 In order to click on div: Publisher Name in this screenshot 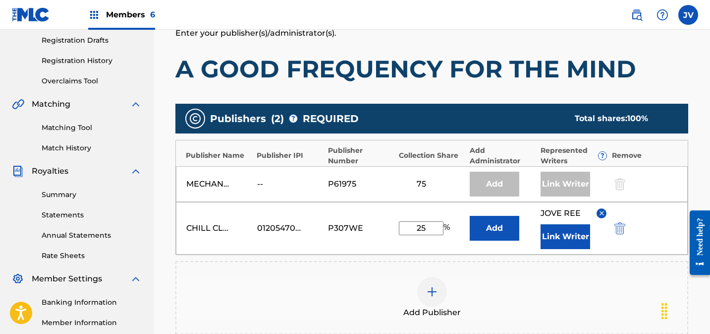, I will do `click(219, 155)`.